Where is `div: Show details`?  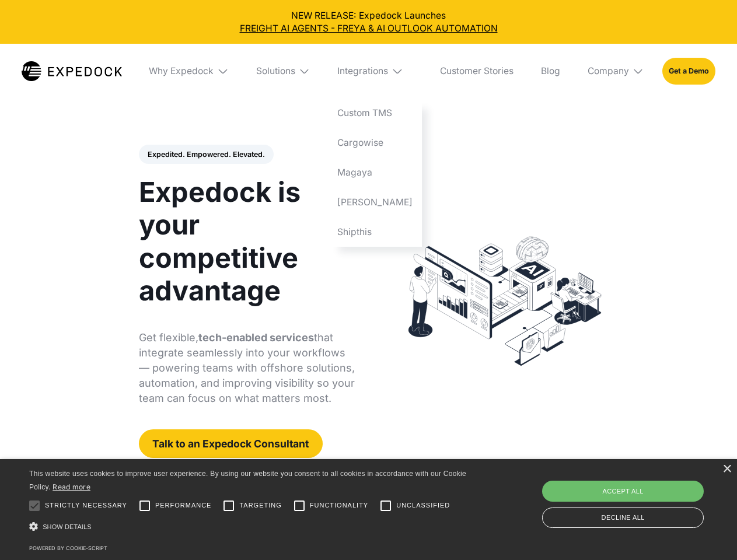 div: Show details is located at coordinates (250, 526).